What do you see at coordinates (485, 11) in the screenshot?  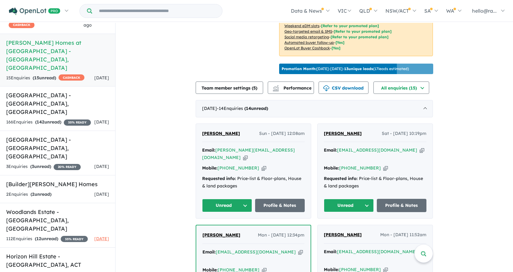 I see `span: hello@ra...` at bounding box center [485, 11].